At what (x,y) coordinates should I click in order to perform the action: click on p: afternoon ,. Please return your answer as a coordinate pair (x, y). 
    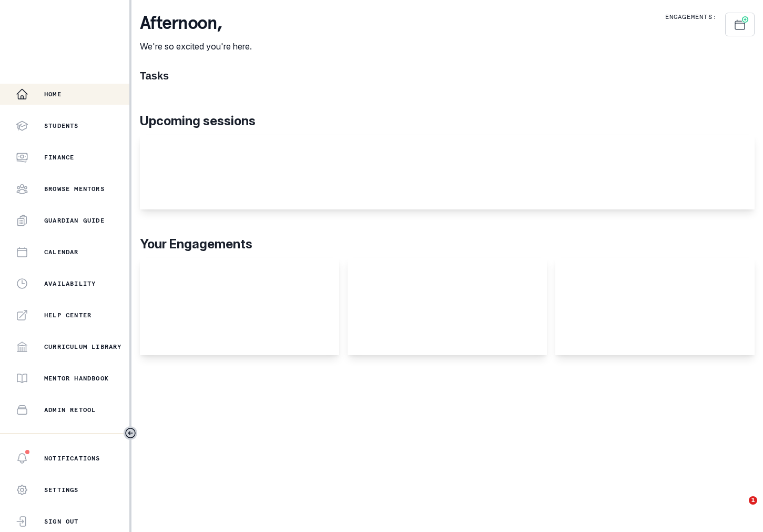
    Looking at the image, I should click on (196, 23).